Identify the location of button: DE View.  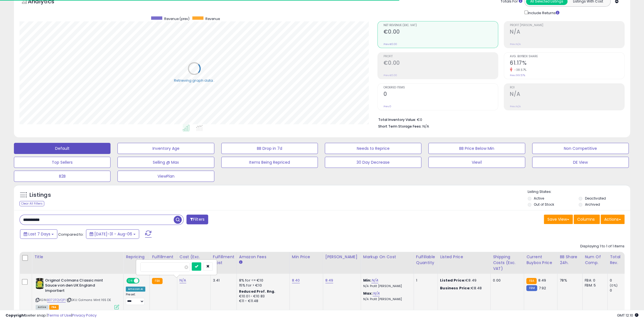
(580, 163).